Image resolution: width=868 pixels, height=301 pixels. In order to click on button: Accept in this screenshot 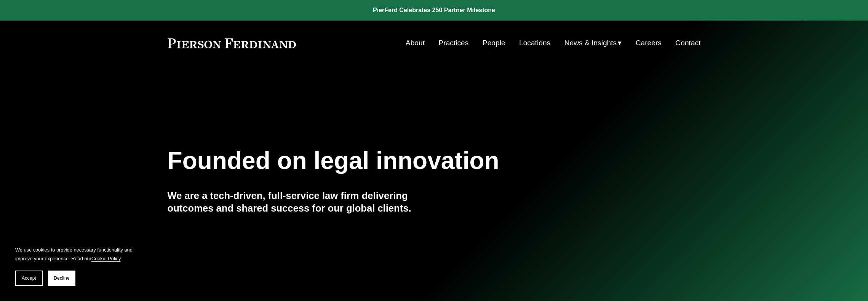, I will do `click(29, 278)`.